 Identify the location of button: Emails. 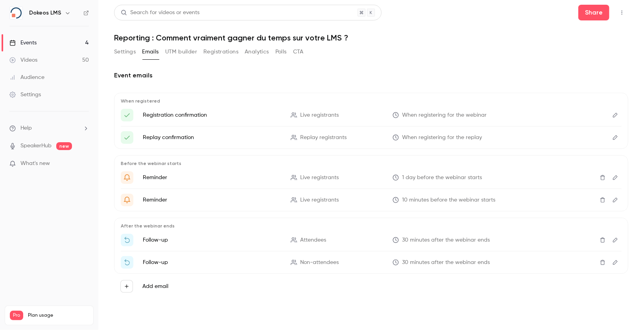
(150, 52).